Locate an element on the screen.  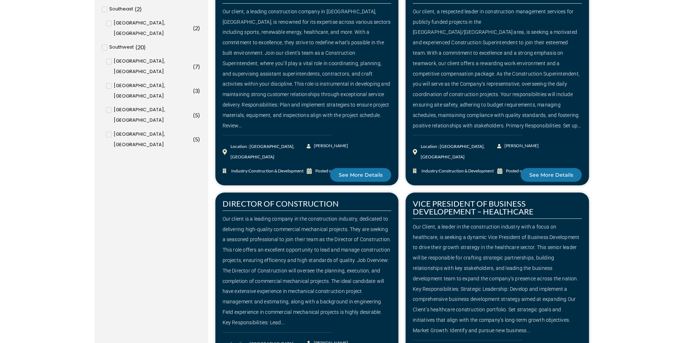
div: Our Client, a leader in the construction industry with a focus on healthcare, is seeking a dynami... is located at coordinates (497, 278).